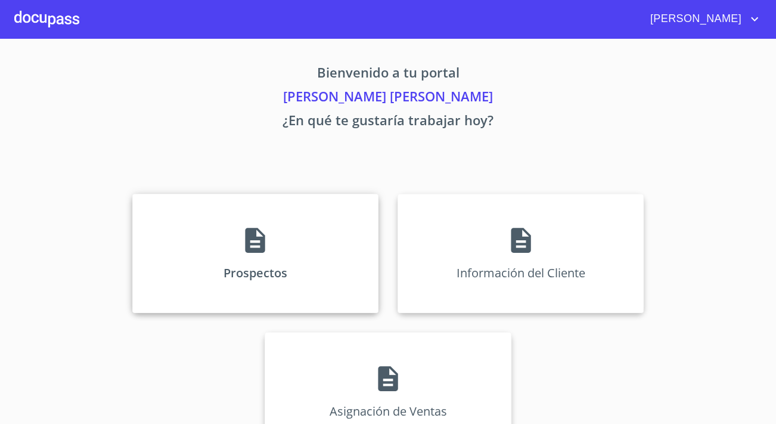 This screenshot has height=424, width=776. I want to click on p: Bienvenido a tu portal, so click(388, 74).